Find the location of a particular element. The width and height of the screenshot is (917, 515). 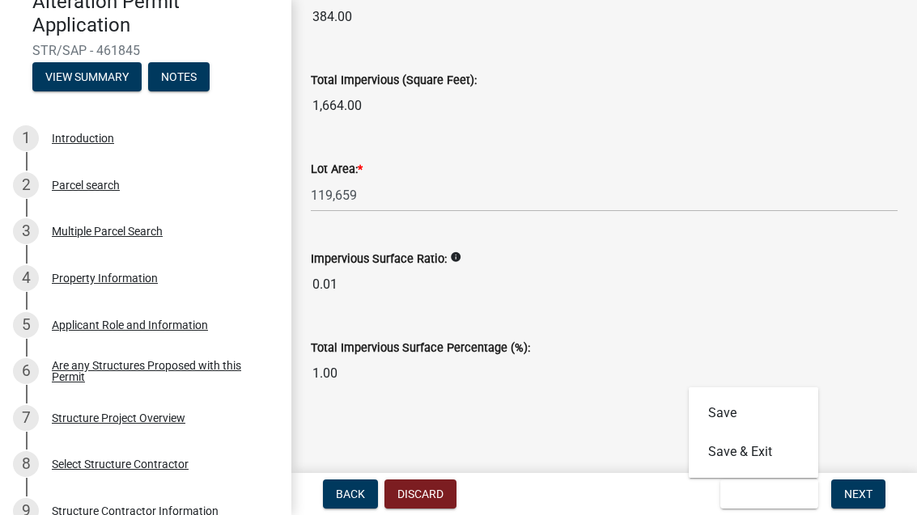

div: Introduction is located at coordinates (83, 138).